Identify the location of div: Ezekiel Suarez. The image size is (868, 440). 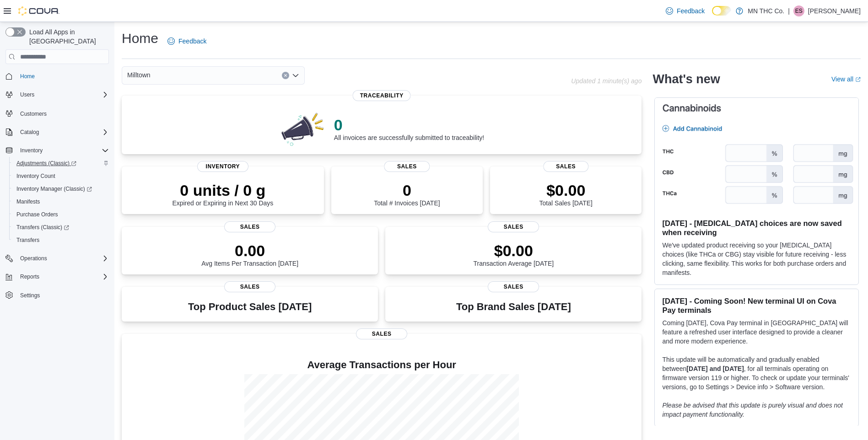
(798, 11).